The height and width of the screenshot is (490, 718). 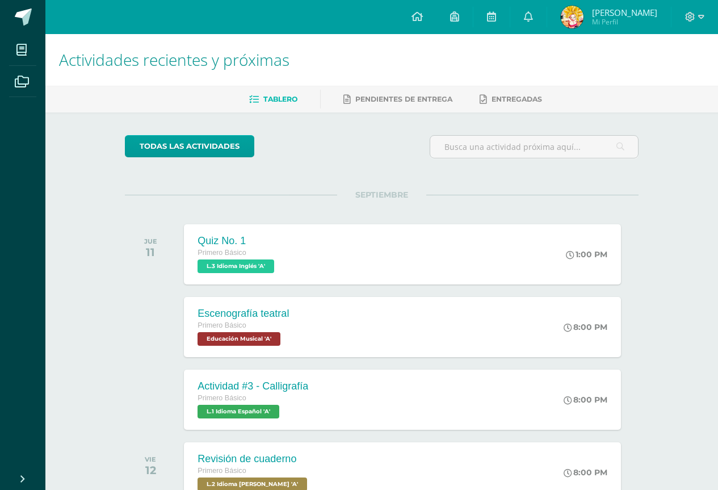 What do you see at coordinates (404, 99) in the screenshot?
I see `span: Pendientes de entrega` at bounding box center [404, 99].